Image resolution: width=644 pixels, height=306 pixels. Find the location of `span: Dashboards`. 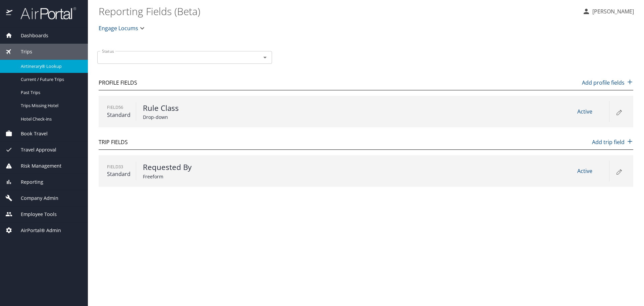

span: Dashboards is located at coordinates (30, 36).